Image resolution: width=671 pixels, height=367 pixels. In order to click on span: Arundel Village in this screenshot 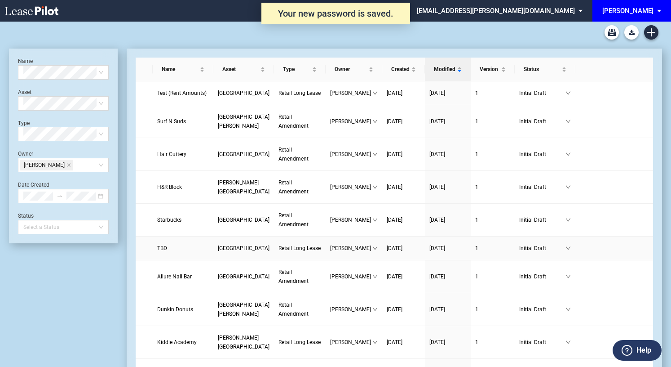, I will do `click(243, 154)`.